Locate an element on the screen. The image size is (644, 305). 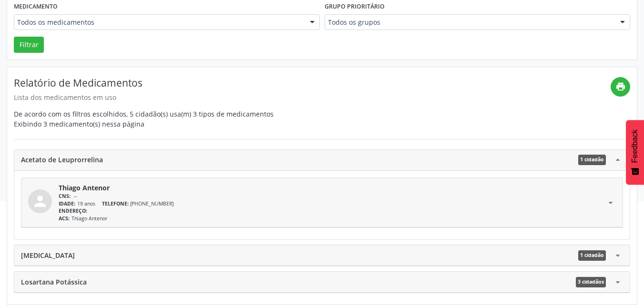
span: ENDEREÇO: is located at coordinates (73, 211).